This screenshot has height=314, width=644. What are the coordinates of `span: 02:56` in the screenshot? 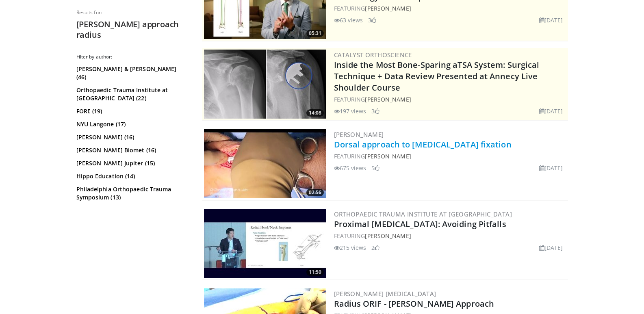 It's located at (315, 192).